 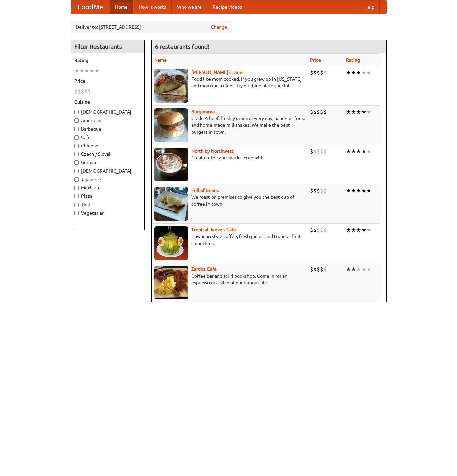 I want to click on label: Cafe, so click(x=108, y=137).